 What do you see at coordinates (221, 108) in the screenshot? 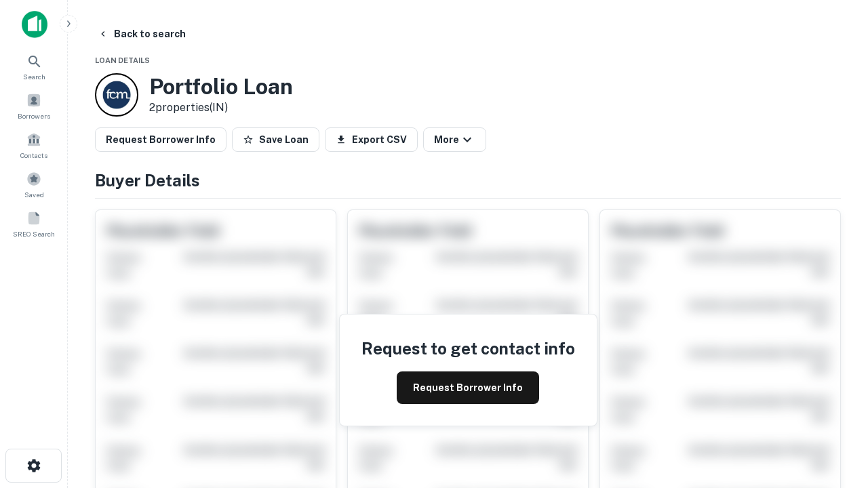
I see `p: 2 properties (IN)` at bounding box center [221, 108].